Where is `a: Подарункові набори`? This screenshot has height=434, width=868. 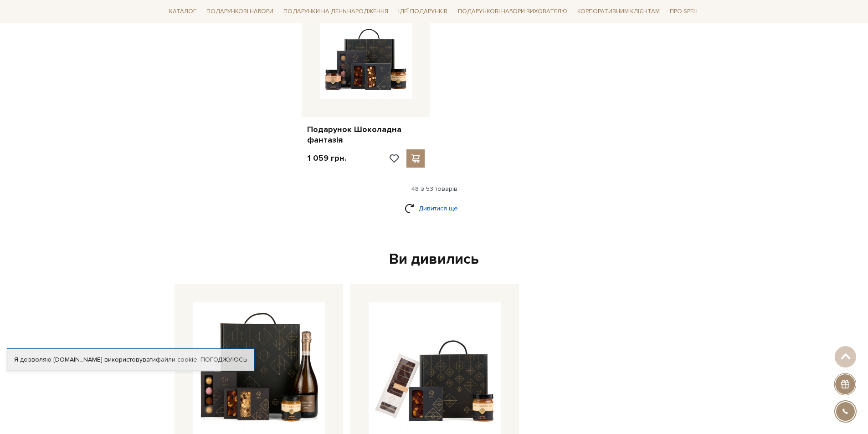
a: Подарункові набори is located at coordinates (240, 12).